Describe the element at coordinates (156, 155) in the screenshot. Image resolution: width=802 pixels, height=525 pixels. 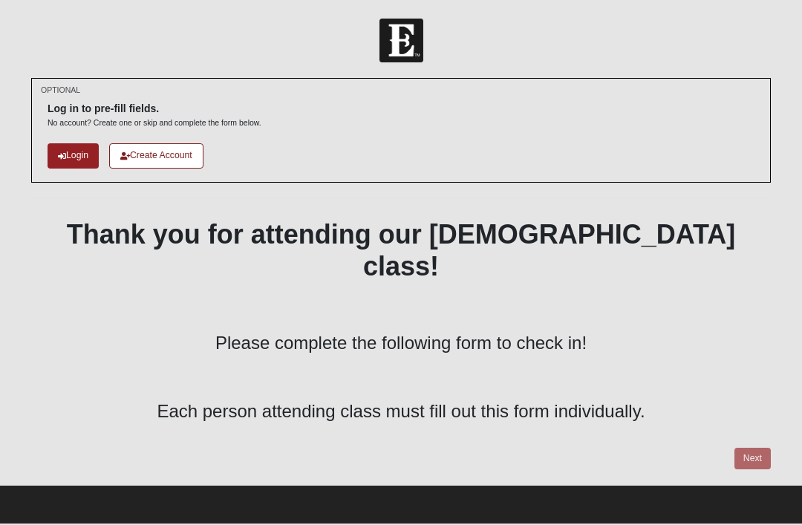
I see `a: Create Account` at that location.